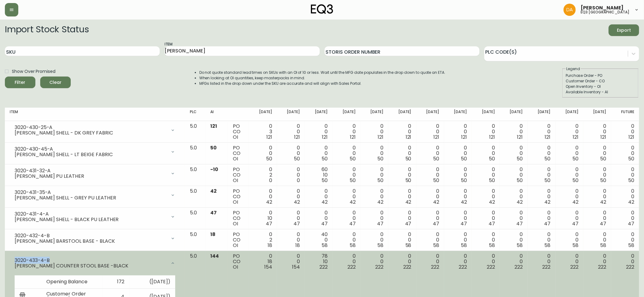 The height and width of the screenshot is (297, 644). Describe the element at coordinates (624, 30) in the screenshot. I see `button: Export` at that location.